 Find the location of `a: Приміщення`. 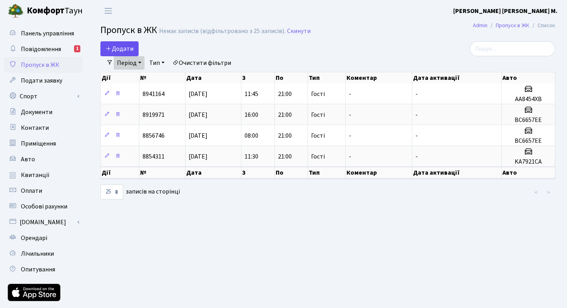

a: Приміщення is located at coordinates (43, 144).